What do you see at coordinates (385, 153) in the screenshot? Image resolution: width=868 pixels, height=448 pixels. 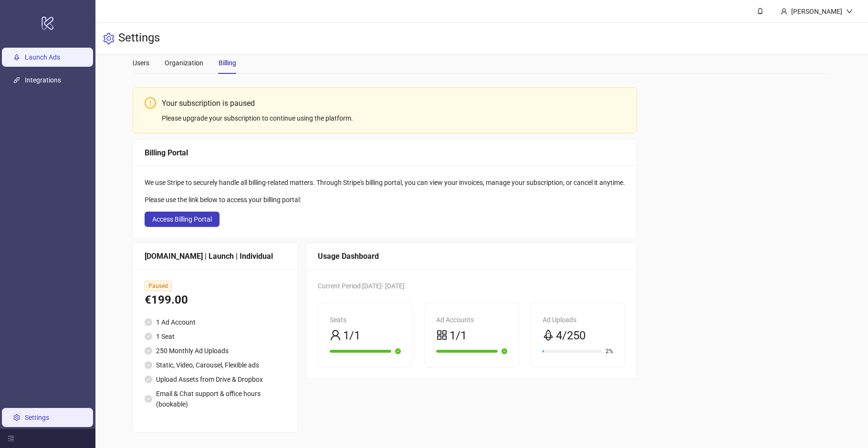 I see `div: Billing Portal` at bounding box center [385, 153].